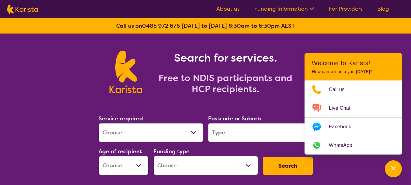 This screenshot has height=185, width=411. I want to click on span: Call us, so click(340, 89).